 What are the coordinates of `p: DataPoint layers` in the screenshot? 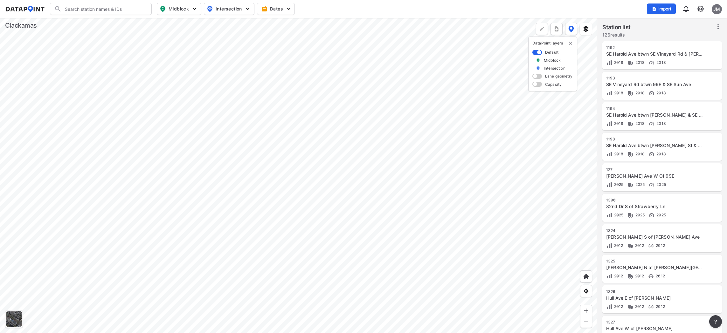 It's located at (552, 43).